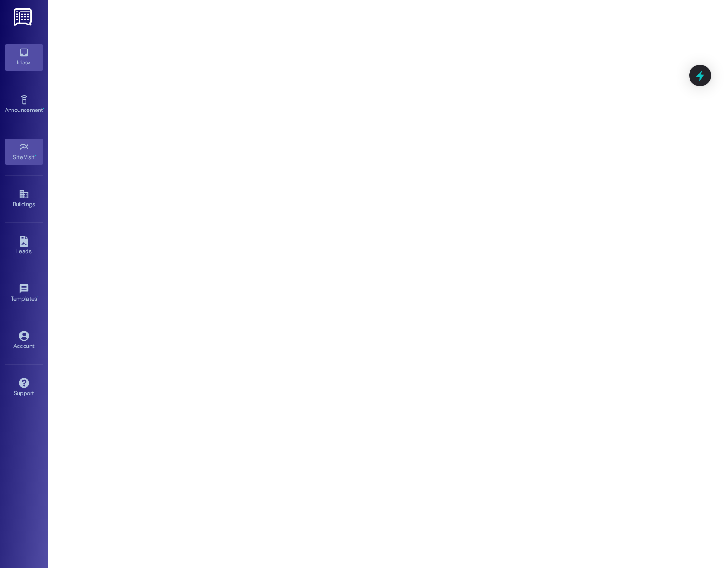 This screenshot has height=568, width=728. I want to click on a: Account, so click(24, 341).